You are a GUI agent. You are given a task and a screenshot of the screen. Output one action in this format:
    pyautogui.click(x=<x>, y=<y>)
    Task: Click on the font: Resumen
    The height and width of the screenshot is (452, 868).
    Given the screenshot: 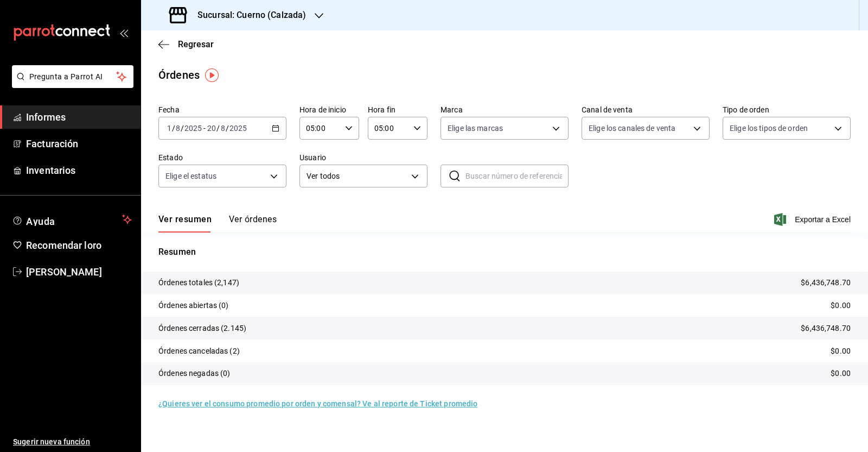 What is the action you would take?
    pyautogui.click(x=177, y=251)
    